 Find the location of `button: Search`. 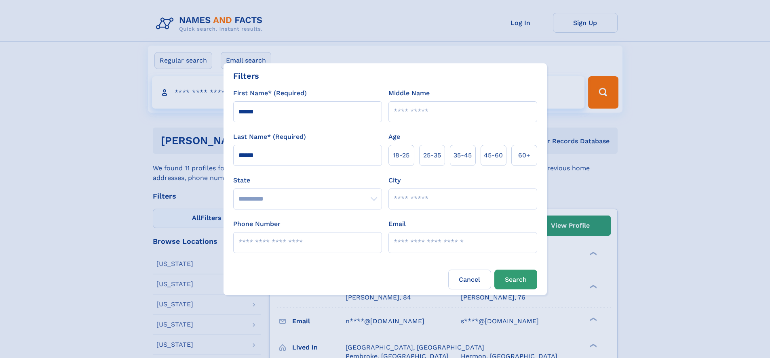

button: Search is located at coordinates (516, 280).